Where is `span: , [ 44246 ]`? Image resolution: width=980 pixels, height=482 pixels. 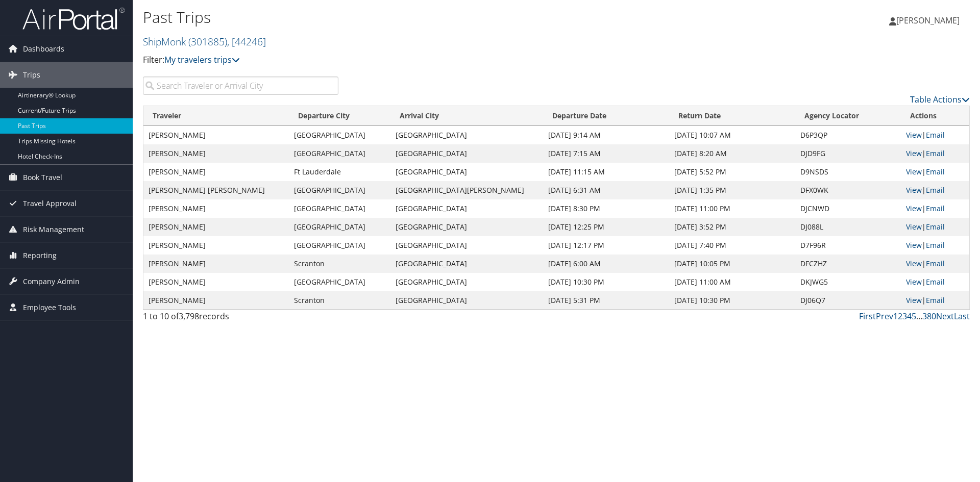
span: , [ 44246 ] is located at coordinates (247, 42).